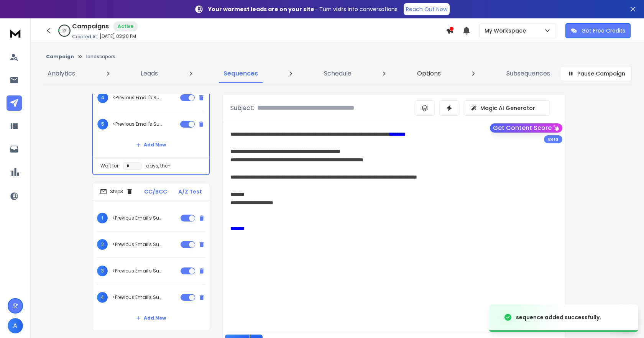 The height and width of the screenshot is (338, 644). I want to click on a: Leads, so click(149, 74).